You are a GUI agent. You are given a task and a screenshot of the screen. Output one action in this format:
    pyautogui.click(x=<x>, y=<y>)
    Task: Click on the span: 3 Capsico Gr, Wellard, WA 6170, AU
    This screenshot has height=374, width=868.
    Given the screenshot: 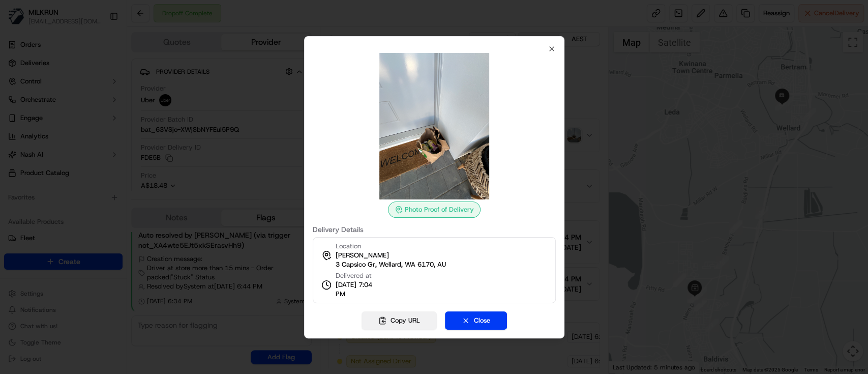 What is the action you would take?
    pyautogui.click(x=390, y=265)
    